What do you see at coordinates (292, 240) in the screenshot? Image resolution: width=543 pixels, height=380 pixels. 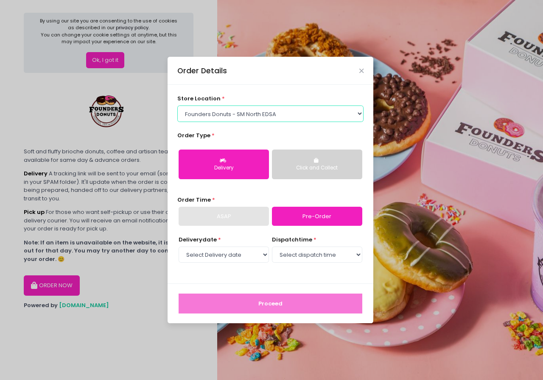 I see `span: dispatch time` at bounding box center [292, 240].